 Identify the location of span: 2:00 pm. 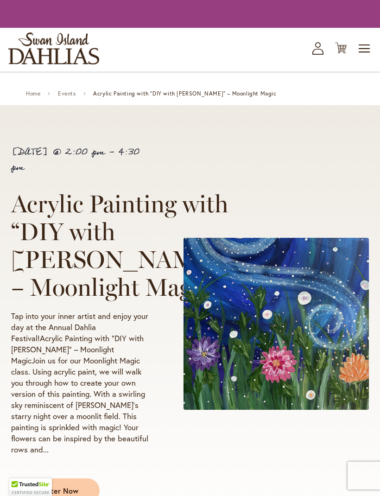
(85, 152).